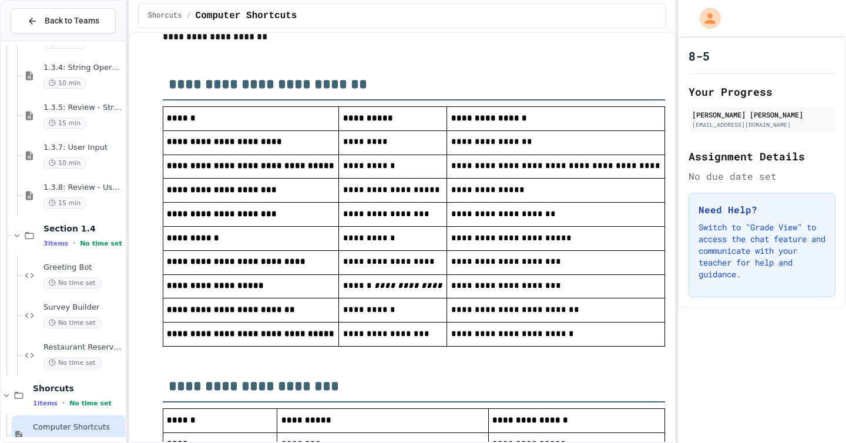  I want to click on span: 1.3.8: Review - User Input, so click(83, 187).